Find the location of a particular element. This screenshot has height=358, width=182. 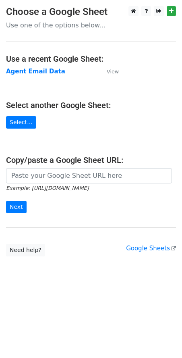

a: Select... is located at coordinates (21, 122).